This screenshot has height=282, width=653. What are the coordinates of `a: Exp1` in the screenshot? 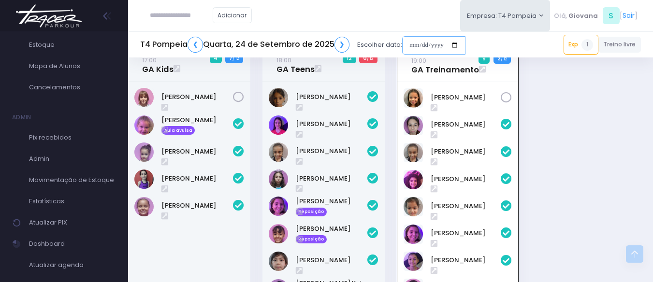 It's located at (581, 44).